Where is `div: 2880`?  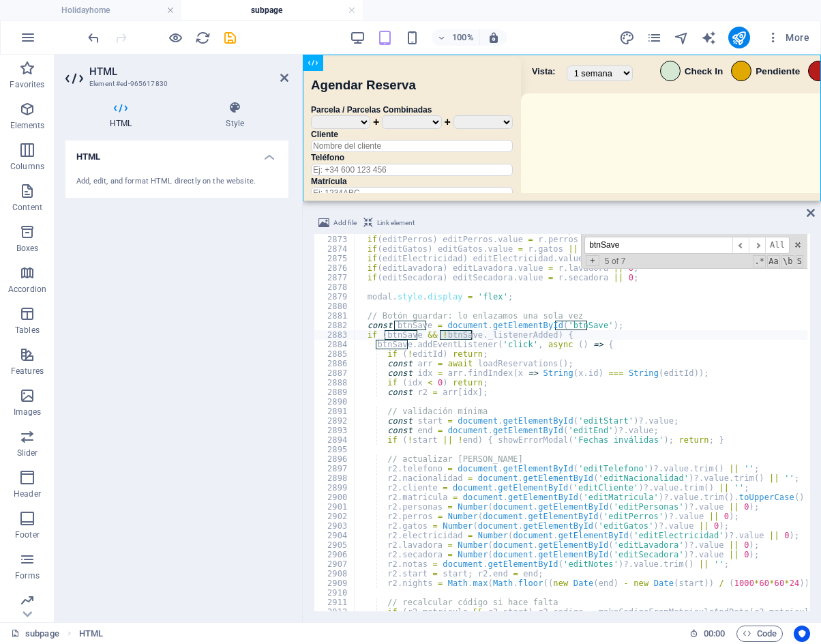
div: 2880 is located at coordinates (335, 306).